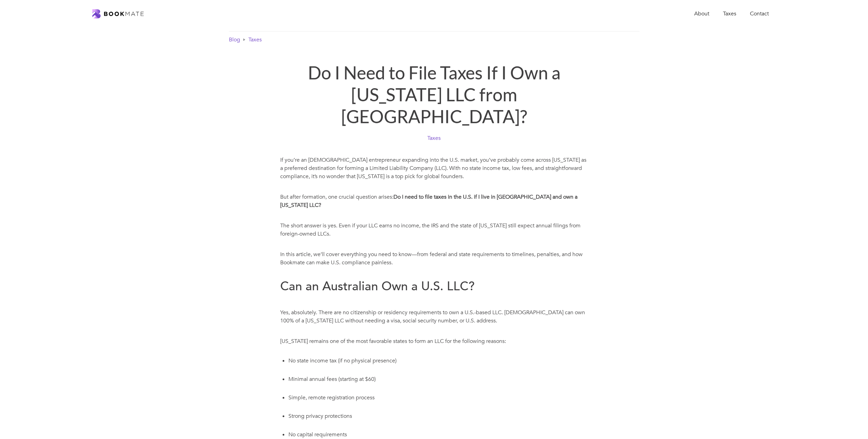 This screenshot has height=439, width=868. I want to click on li: Simple, remote registration process ‍, so click(438, 402).